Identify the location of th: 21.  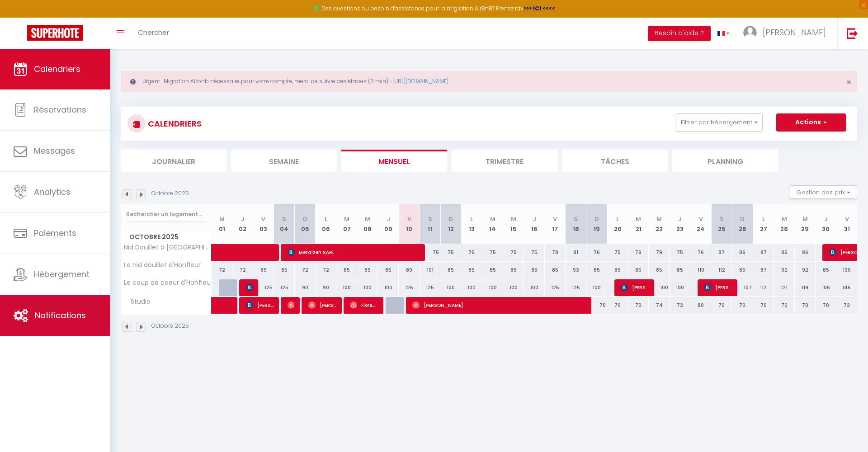
(638, 224).